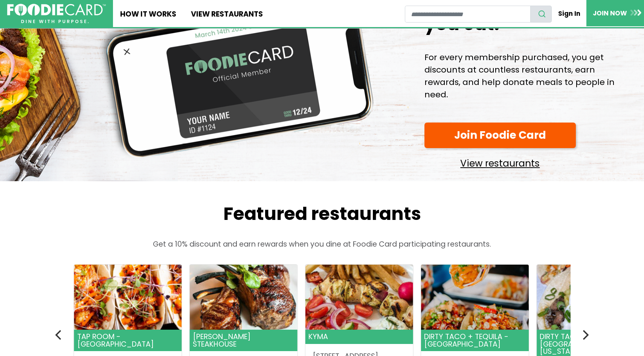 The height and width of the screenshot is (356, 644). I want to click on p: For every membership purchased, you get discounts at countless restaurants, earn rewards, and hel..., so click(524, 76).